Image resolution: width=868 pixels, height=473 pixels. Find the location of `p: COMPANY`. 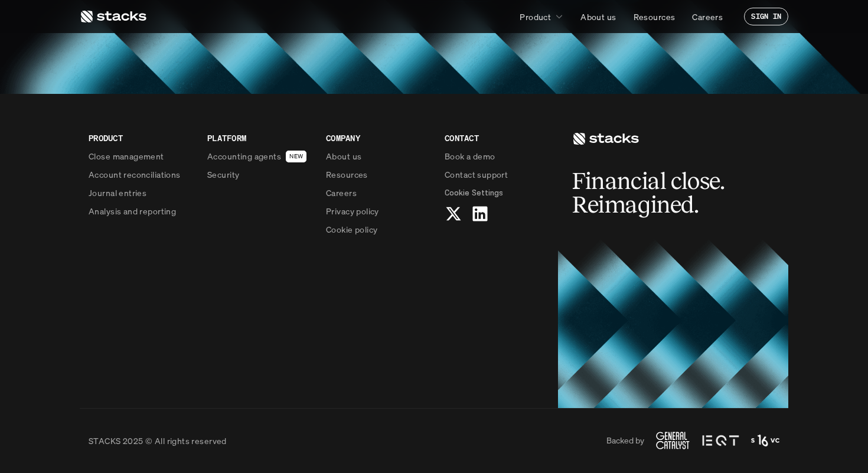

p: COMPANY is located at coordinates (378, 137).